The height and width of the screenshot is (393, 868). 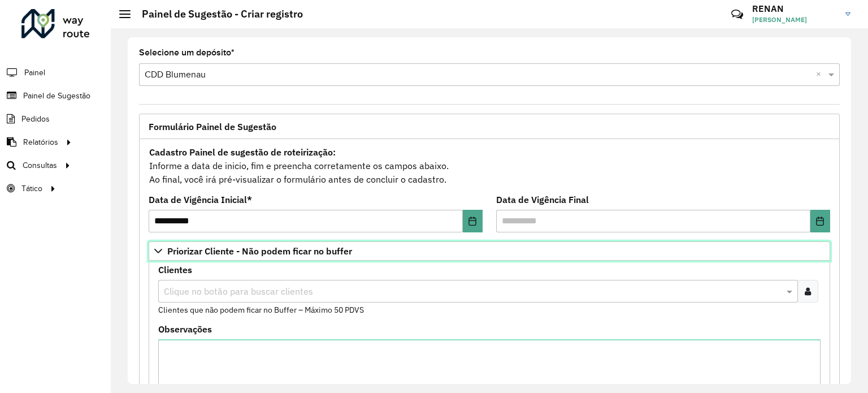 What do you see at coordinates (36, 119) in the screenshot?
I see `span: Pedidos` at bounding box center [36, 119].